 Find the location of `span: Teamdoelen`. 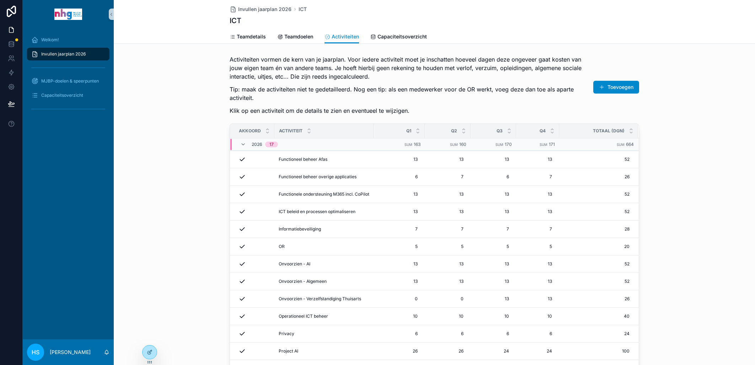

span: Teamdoelen is located at coordinates (299, 37).